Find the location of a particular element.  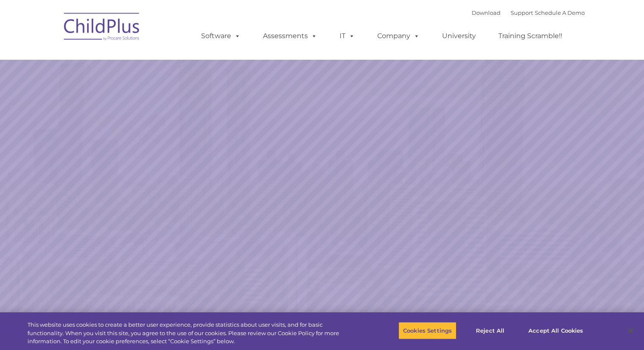

a: Training Scramble!! is located at coordinates (529, 36).